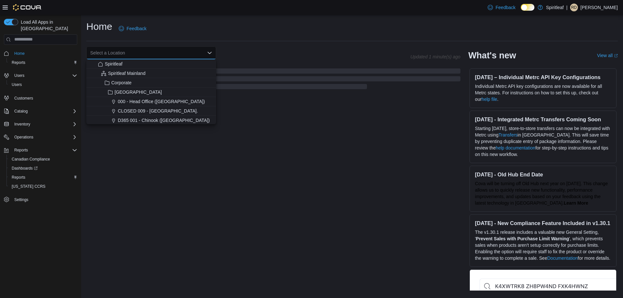  Describe the element at coordinates (555, 7) in the screenshot. I see `p: Spiritleaf` at that location.